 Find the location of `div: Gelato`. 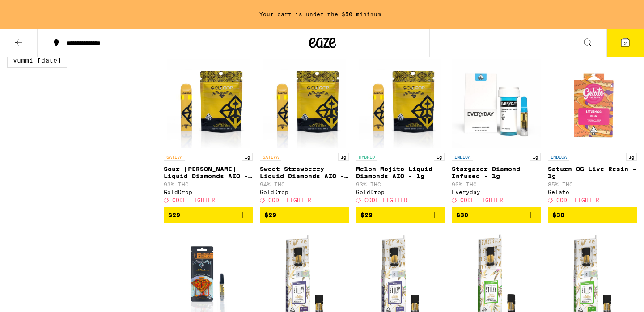

div: Gelato is located at coordinates (593, 192).